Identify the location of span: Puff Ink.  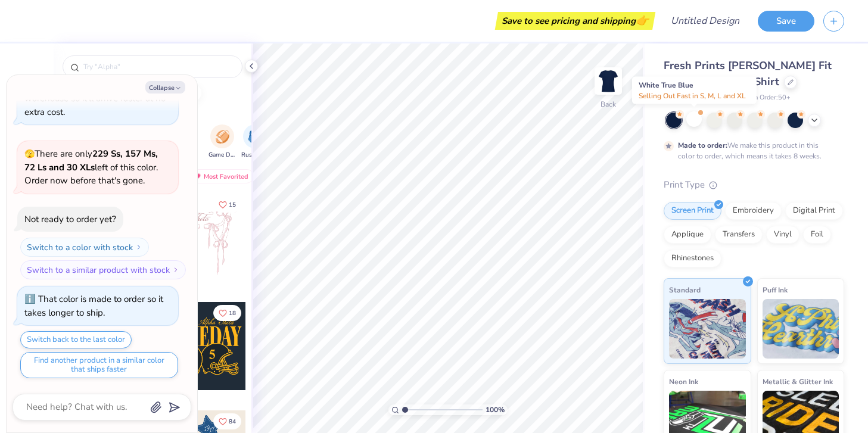
(775, 290).